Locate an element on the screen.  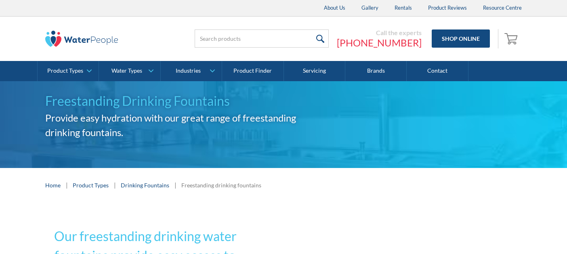
a: Brands is located at coordinates (376, 71).